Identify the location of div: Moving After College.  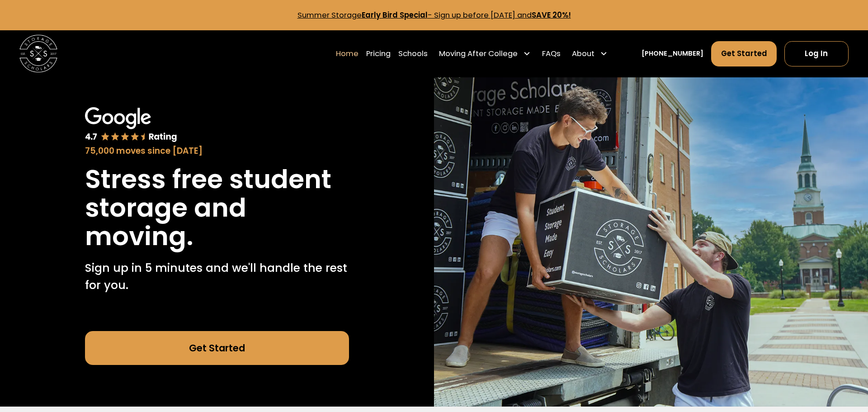
(478, 53).